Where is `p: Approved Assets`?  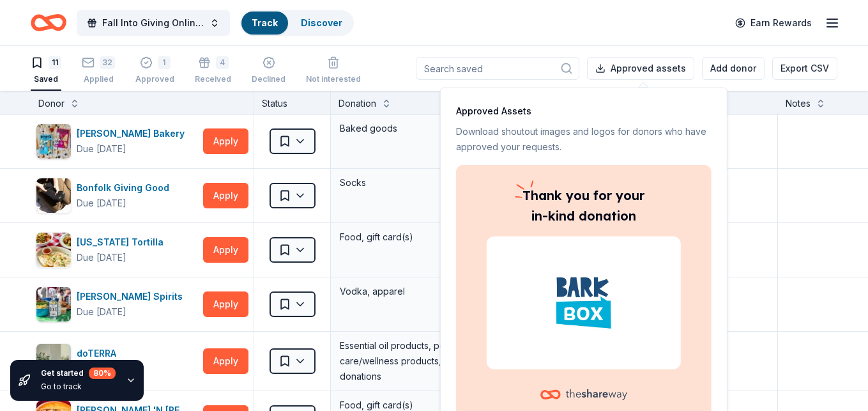 p: Approved Assets is located at coordinates (583, 111).